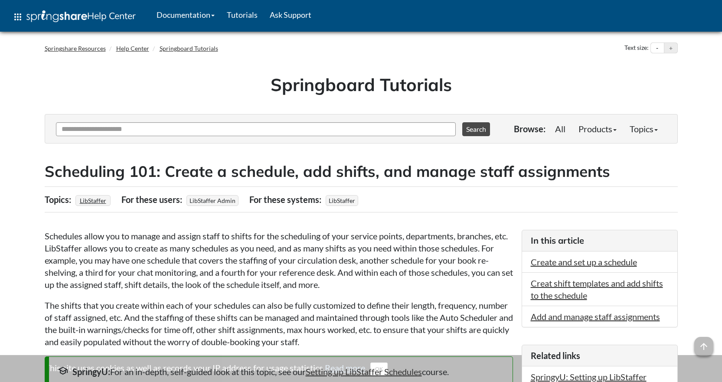 This screenshot has width=722, height=382. I want to click on div: Text size:, so click(637, 48).